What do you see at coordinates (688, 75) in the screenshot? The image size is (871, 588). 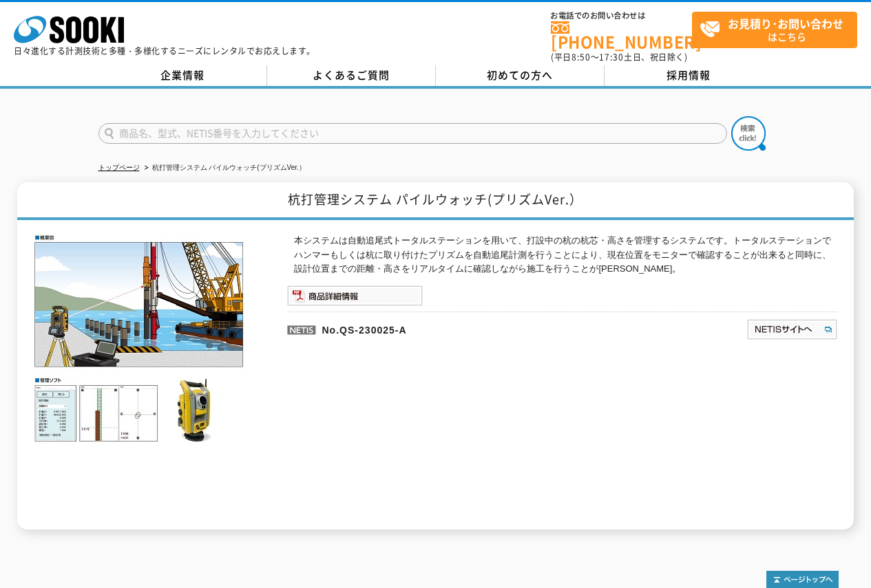 I see `a: 採用情報` at bounding box center [688, 75].